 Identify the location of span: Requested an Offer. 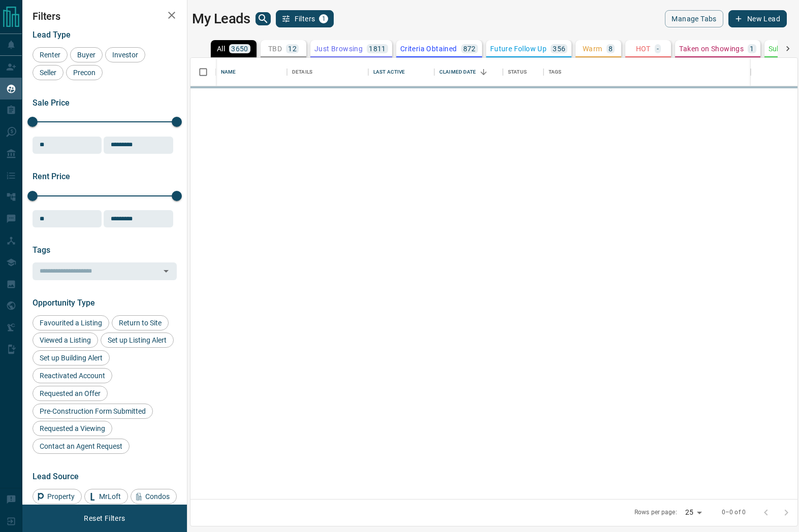
(70, 393).